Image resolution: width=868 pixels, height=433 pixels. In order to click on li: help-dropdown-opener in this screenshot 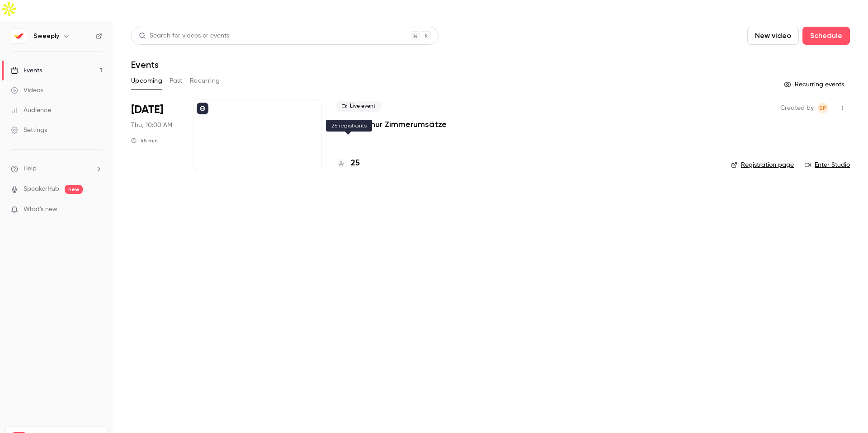, I will do `click(57, 169)`.